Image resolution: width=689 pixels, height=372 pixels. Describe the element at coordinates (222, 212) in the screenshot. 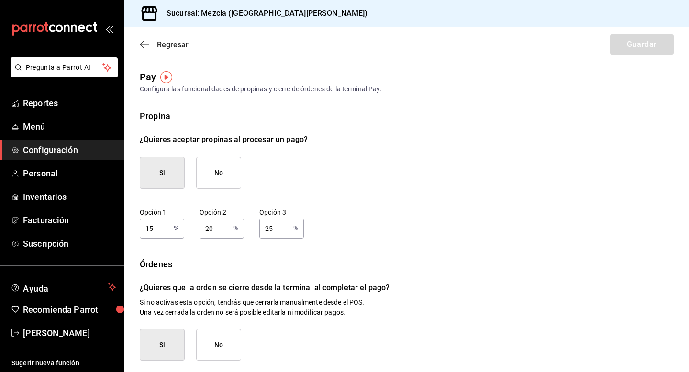

I see `label: Opción 2` at that location.